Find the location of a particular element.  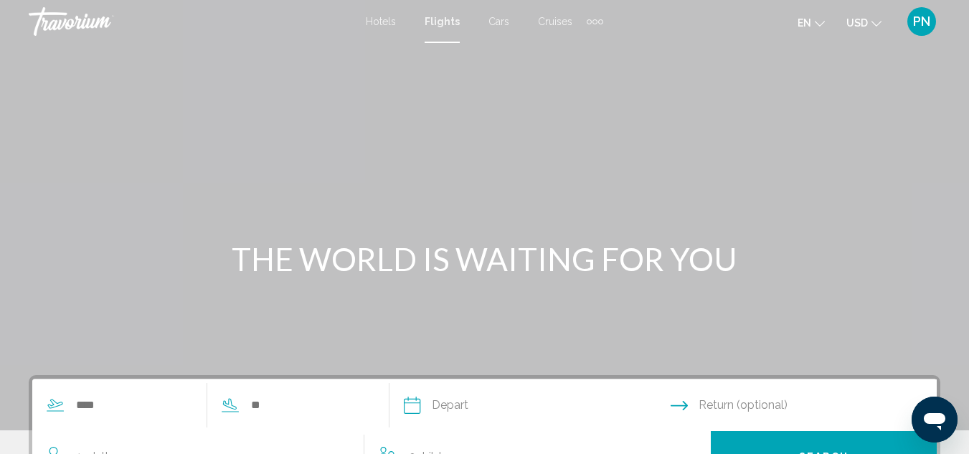

span: Cruises is located at coordinates (555, 22).